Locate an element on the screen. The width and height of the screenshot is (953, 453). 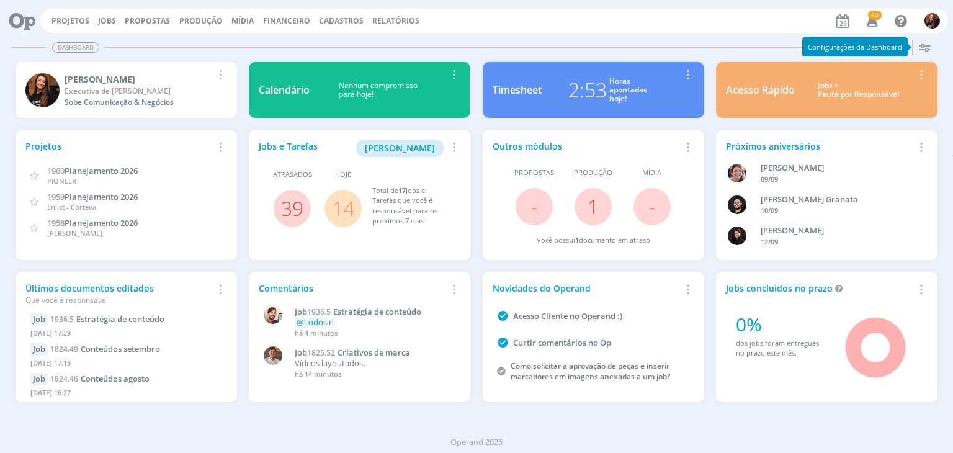
span: Cadastros is located at coordinates (341, 20).